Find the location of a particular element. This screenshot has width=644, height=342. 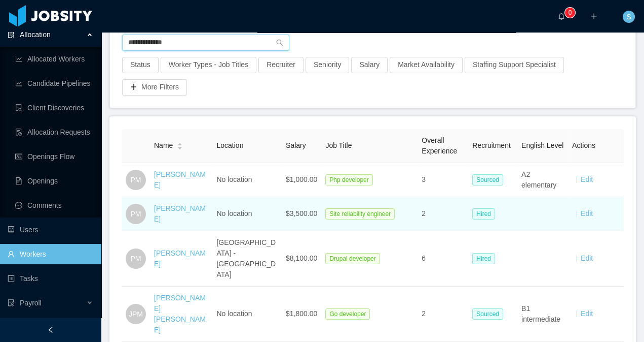

sup: 0 is located at coordinates (570, 12).